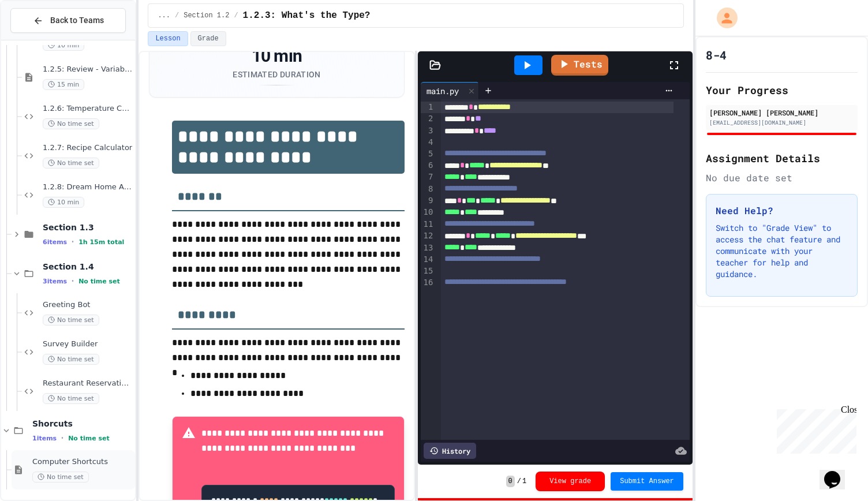 The width and height of the screenshot is (868, 501). I want to click on span: 1.2.6: Temperature Converter, so click(88, 109).